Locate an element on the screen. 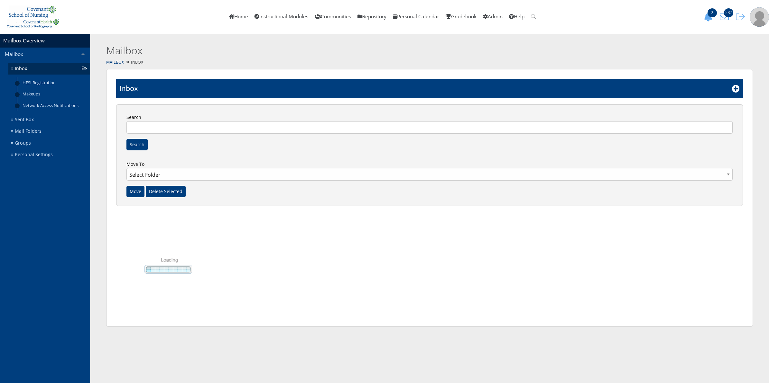 The image size is (769, 383). span: 2 is located at coordinates (712, 13).